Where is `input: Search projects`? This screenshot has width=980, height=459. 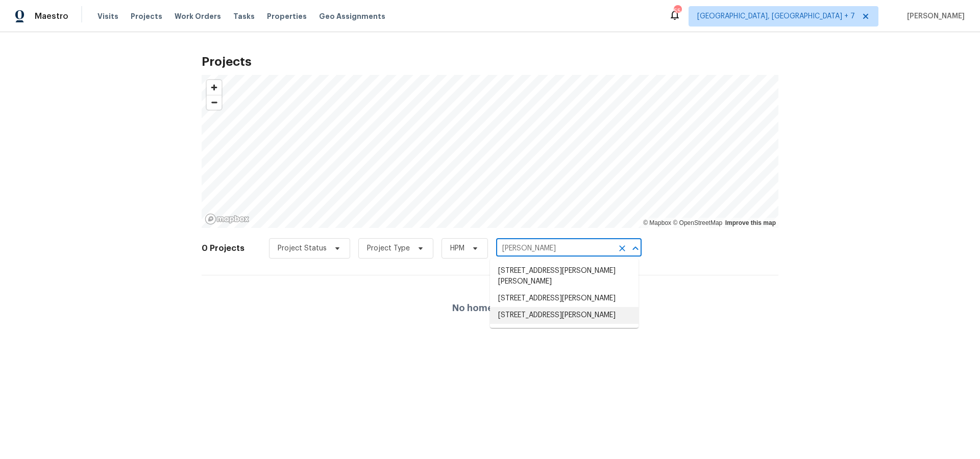
input: Search projects is located at coordinates (554, 248).